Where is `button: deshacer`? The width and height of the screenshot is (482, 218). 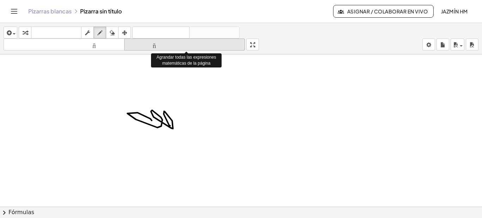
button: deshacer is located at coordinates (161, 32).